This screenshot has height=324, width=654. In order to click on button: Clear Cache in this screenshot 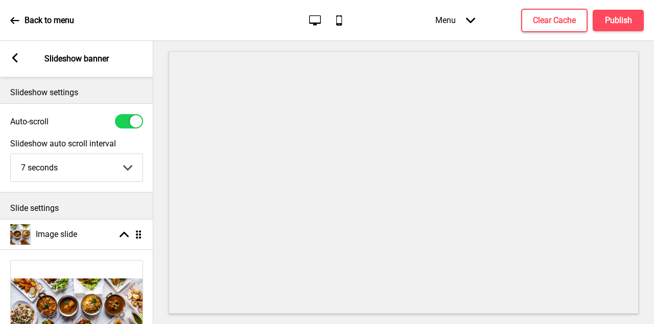, I will do `click(555, 20)`.